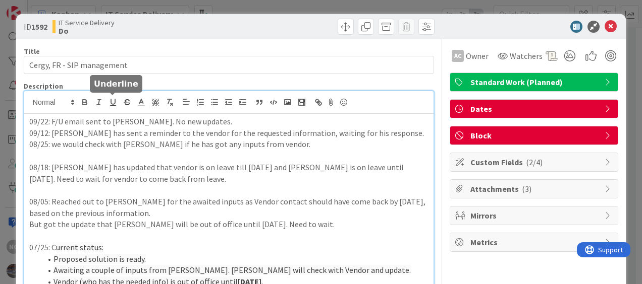  Describe the element at coordinates (39, 27) in the screenshot. I see `b: 1592` at that location.